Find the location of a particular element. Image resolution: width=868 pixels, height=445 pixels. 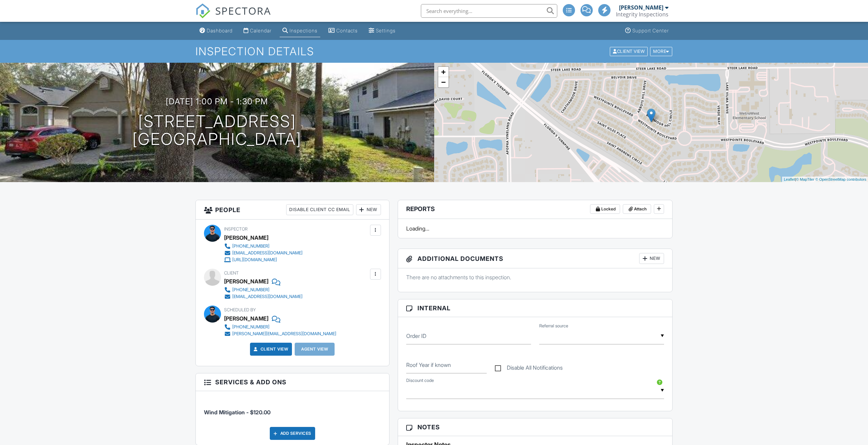

input: Search everything... is located at coordinates (489, 11).